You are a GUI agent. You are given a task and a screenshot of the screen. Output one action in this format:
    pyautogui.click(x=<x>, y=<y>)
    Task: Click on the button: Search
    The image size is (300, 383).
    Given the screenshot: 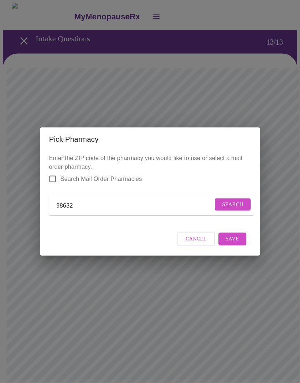 What is the action you would take?
    pyautogui.click(x=233, y=205)
    